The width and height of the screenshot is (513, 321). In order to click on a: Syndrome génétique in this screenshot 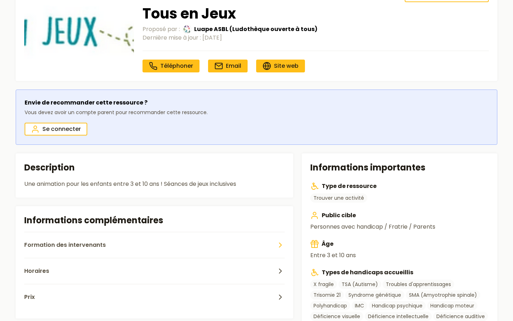, I will do `click(375, 295)`.